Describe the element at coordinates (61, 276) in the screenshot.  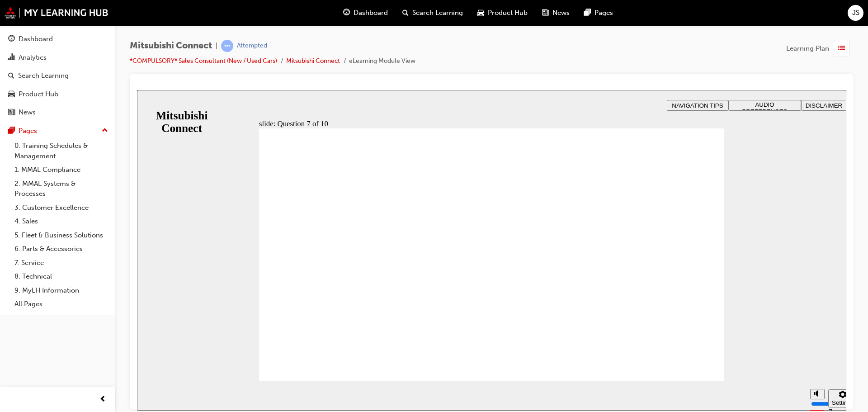
I see `a: 8. Technical` at that location.